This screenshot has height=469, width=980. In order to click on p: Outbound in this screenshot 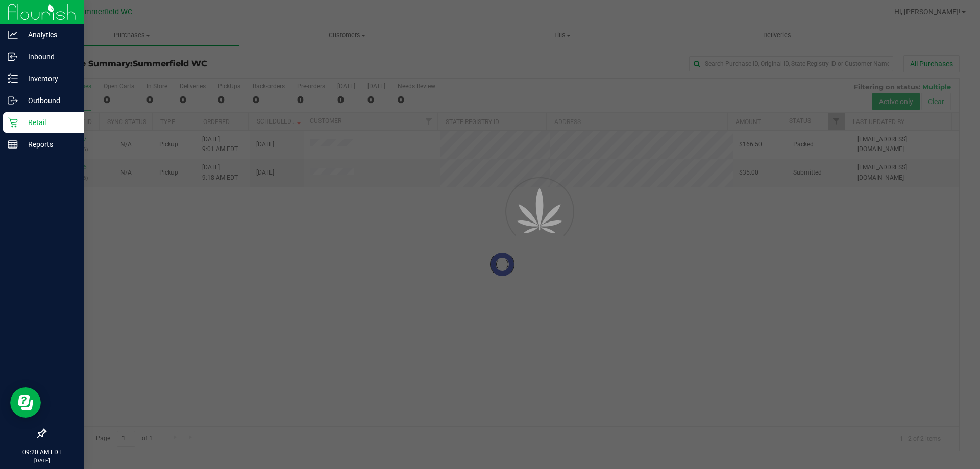, I will do `click(49, 100)`.